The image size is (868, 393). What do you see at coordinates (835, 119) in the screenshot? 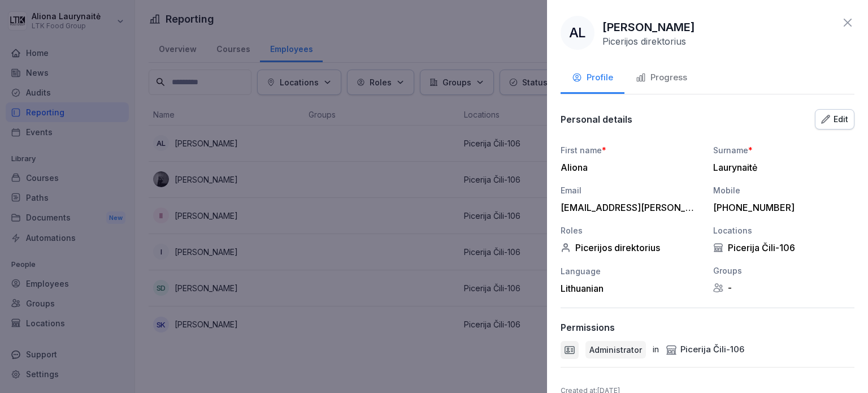
I see `div: Edit` at bounding box center [835, 119].